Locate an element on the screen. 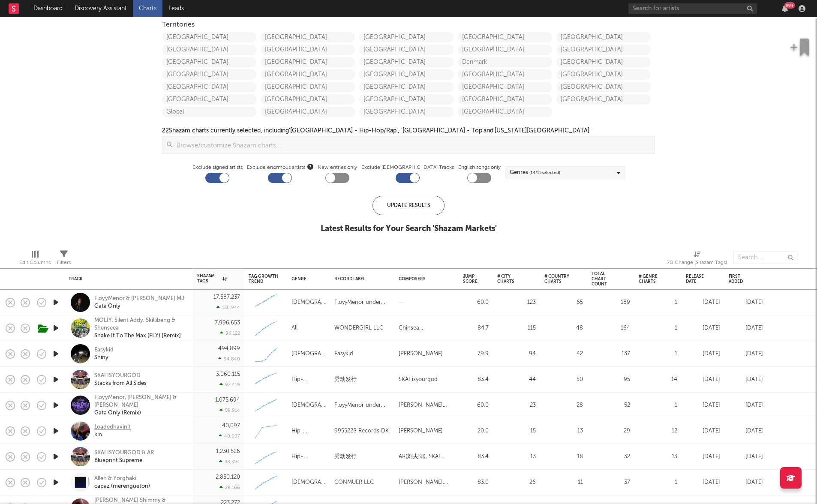 Image resolution: width=817 pixels, height=504 pixels. div: 65 is located at coordinates (564, 302).